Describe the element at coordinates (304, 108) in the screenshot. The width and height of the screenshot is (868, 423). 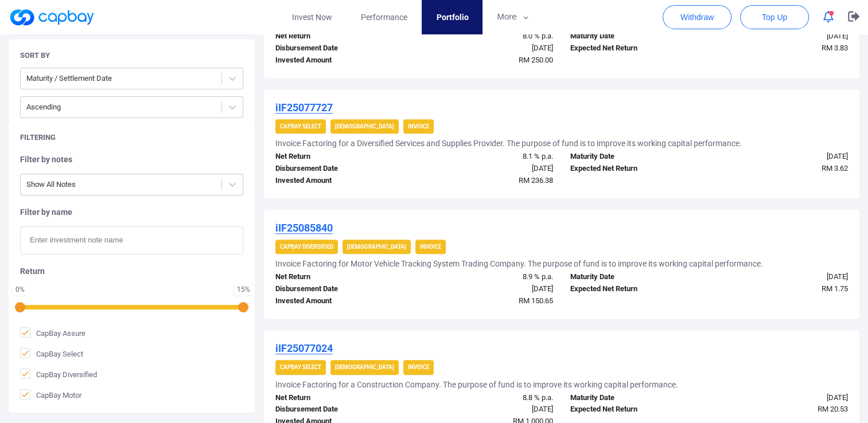
I see `u: iIF25077727` at that location.